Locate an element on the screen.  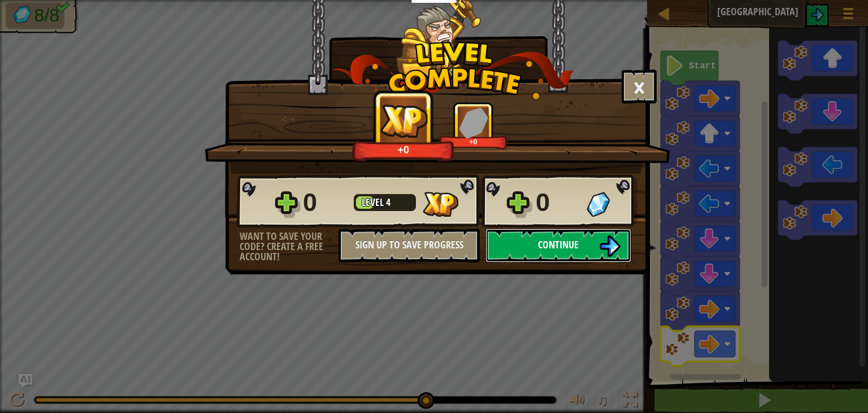
span: Level is located at coordinates (373, 202).